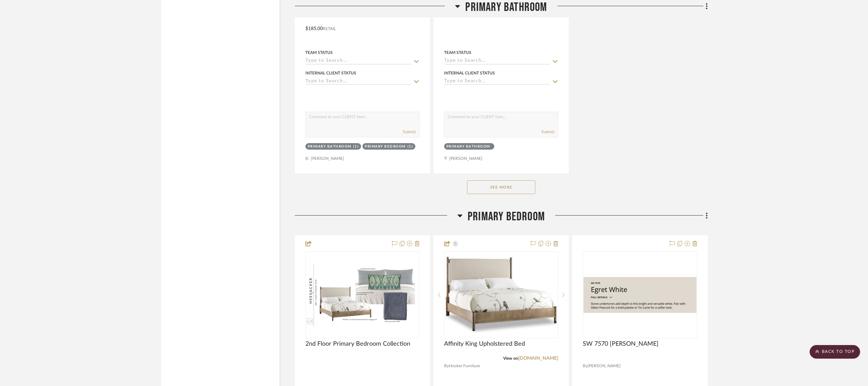 The width and height of the screenshot is (868, 386). I want to click on span: Primary Bedroom, so click(506, 216).